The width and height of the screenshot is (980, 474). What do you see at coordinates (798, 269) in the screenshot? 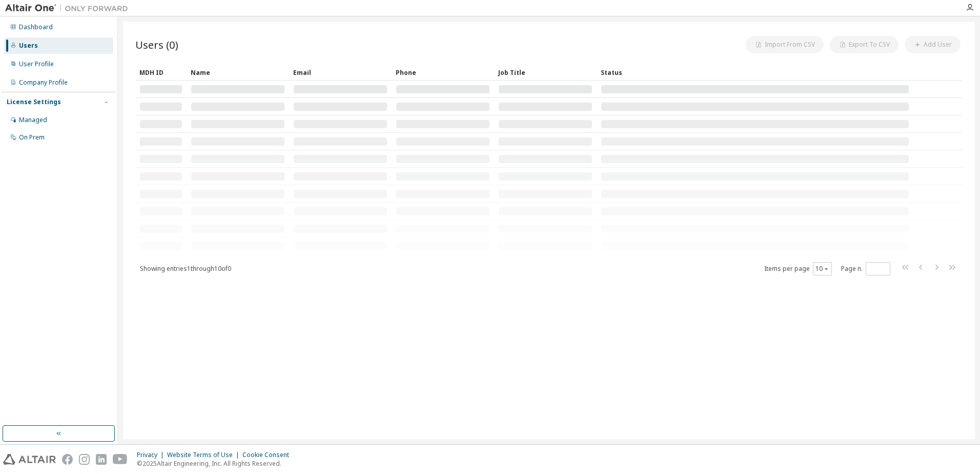
I see `span: Items per page` at bounding box center [798, 269].